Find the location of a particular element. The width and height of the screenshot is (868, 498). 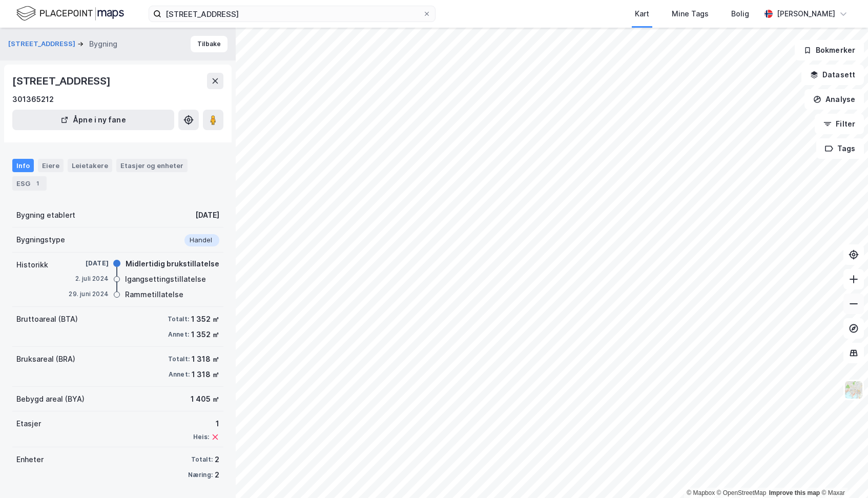

div: Leietakere is located at coordinates (90, 166).